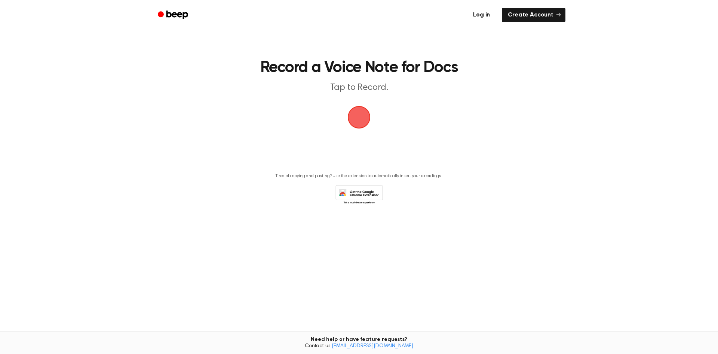 The height and width of the screenshot is (354, 718). I want to click on button: Beep Logo, so click(359, 117).